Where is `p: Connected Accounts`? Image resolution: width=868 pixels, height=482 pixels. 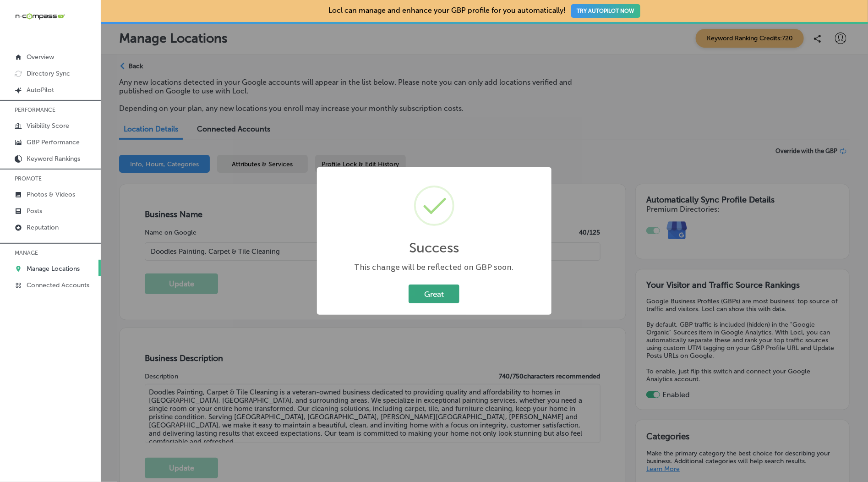
p: Connected Accounts is located at coordinates (58, 285).